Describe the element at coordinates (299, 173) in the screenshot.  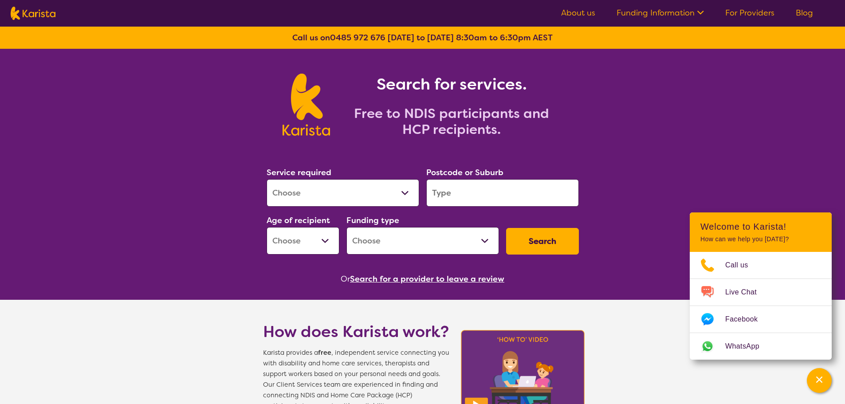
I see `label: Service required` at that location.